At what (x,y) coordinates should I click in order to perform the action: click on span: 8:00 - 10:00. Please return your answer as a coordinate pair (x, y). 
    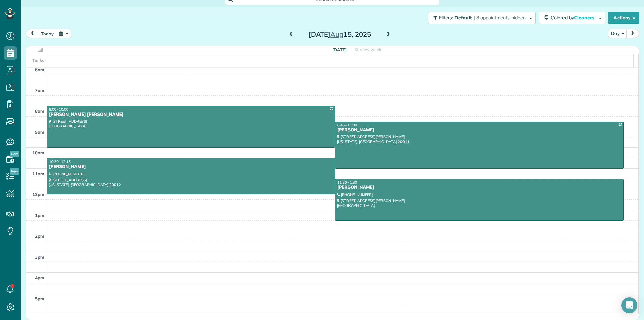
    Looking at the image, I should click on (59, 109).